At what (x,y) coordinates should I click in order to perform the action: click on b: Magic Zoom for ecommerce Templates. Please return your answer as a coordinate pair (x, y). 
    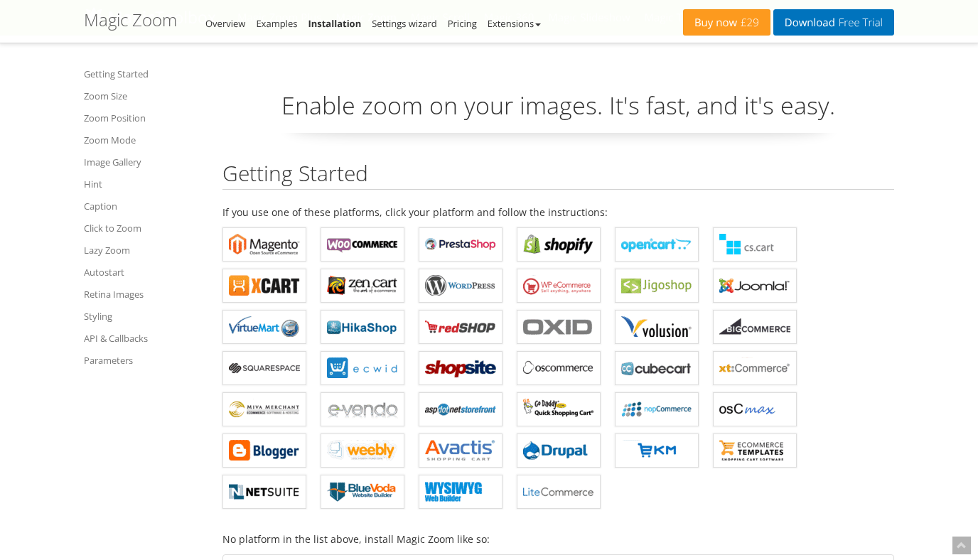
    Looking at the image, I should click on (754, 451).